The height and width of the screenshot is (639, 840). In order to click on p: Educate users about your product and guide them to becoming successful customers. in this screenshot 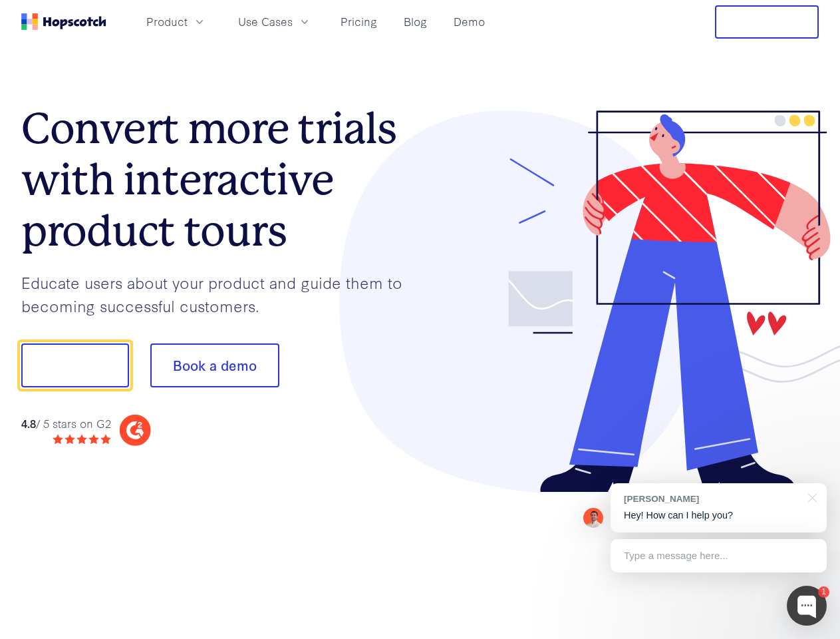, I will do `click(221, 293)`.